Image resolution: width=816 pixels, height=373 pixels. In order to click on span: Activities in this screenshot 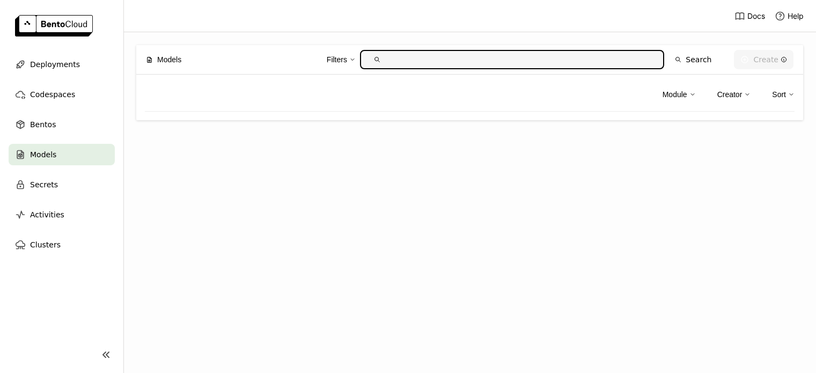, I will do `click(47, 215)`.